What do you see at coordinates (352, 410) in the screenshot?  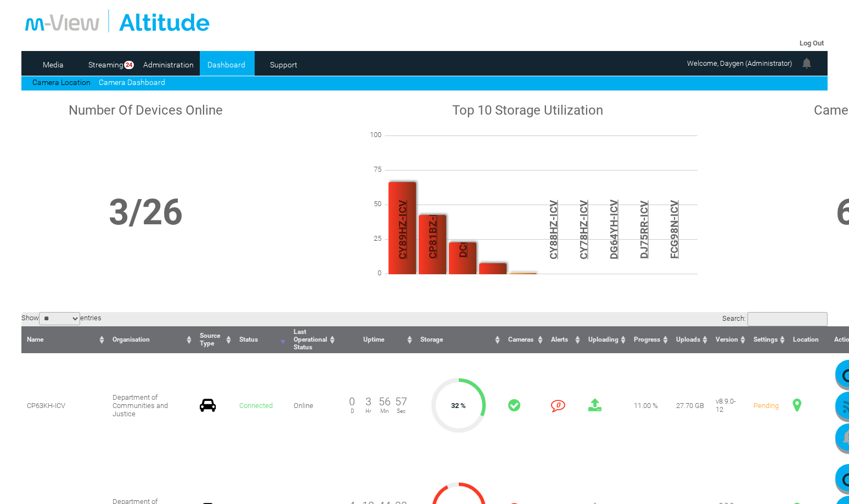 I see `span: D` at bounding box center [352, 410].